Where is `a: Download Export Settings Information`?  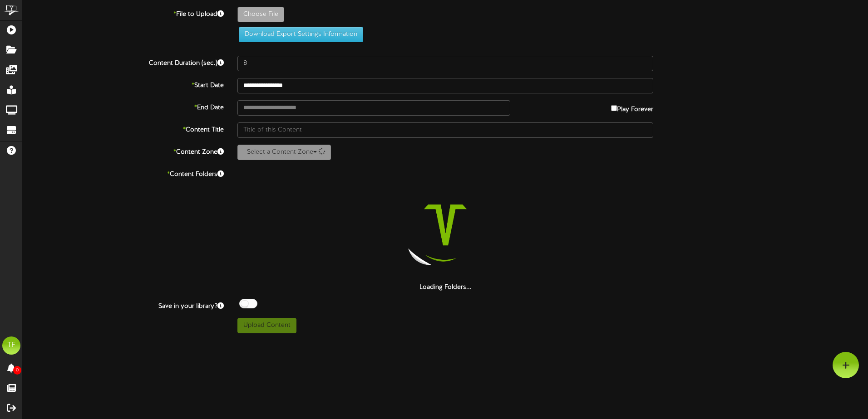
a: Download Export Settings Information is located at coordinates (299, 34).